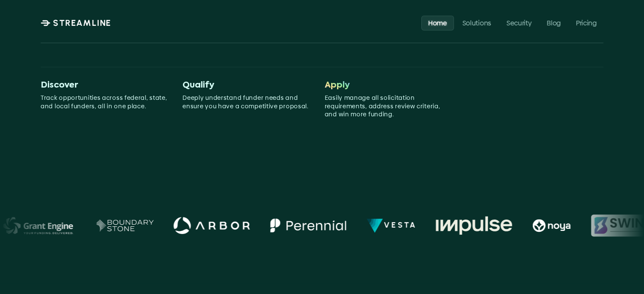 The width and height of the screenshot is (644, 294). Describe the element at coordinates (388, 106) in the screenshot. I see `p: Easily manage all solicitation requirements, address review criteria, and win more funding.` at that location.